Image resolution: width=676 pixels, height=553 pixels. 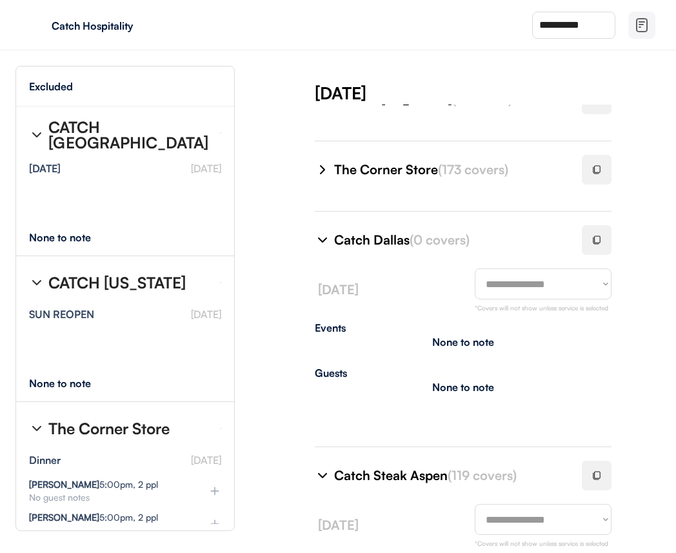 What do you see at coordinates (133, 26) in the screenshot?
I see `div: Catch Hospitality` at bounding box center [133, 26].